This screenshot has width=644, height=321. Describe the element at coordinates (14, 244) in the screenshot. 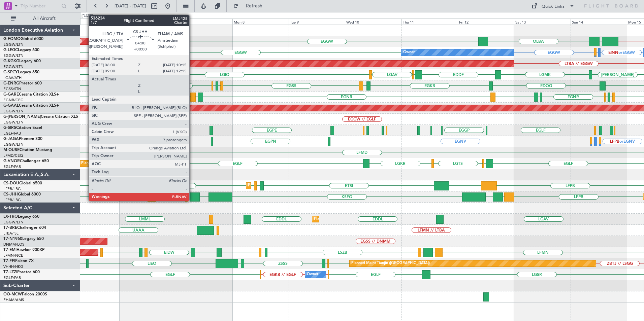

I see `a: DNMM/LOS` at that location.